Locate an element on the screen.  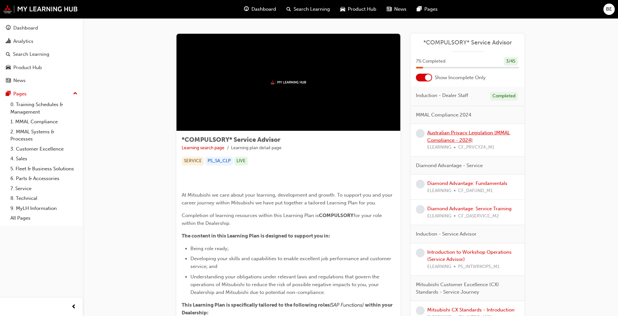
div: Search Learning is located at coordinates (31, 54).